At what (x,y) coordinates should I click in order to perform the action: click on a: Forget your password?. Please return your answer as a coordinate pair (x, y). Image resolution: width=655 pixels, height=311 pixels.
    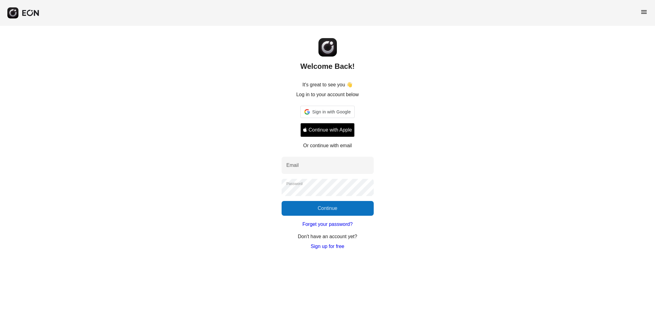
    Looking at the image, I should click on (328, 224).